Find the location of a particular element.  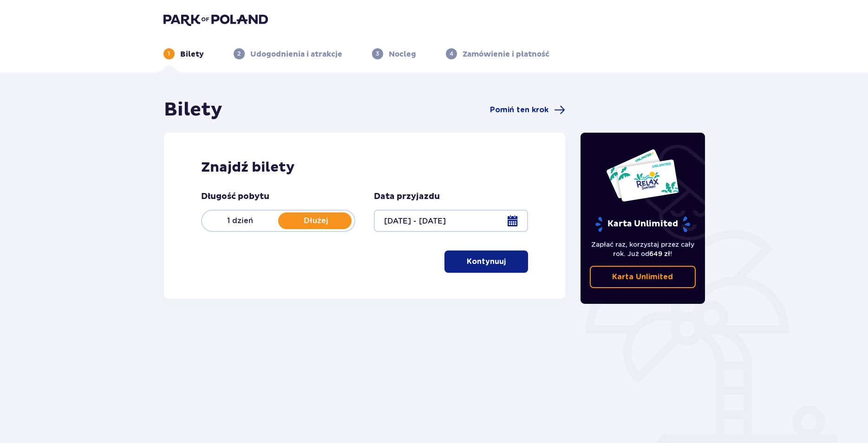

div: 3Nocleg is located at coordinates (394, 54).